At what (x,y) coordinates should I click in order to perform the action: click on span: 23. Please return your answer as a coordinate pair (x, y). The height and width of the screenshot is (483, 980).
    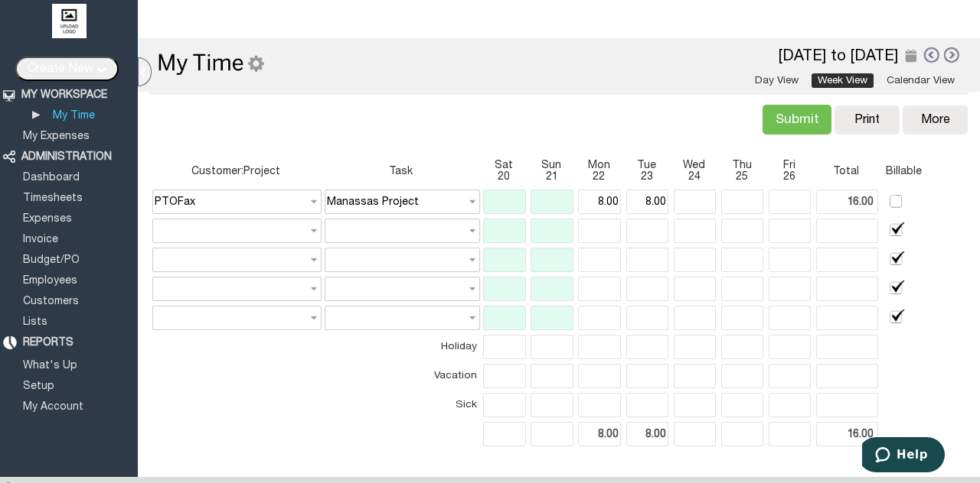
    Looking at the image, I should click on (647, 177).